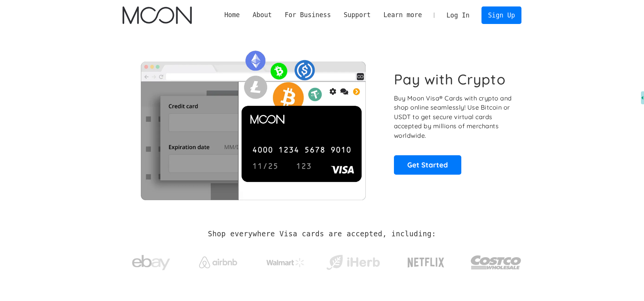  Describe the element at coordinates (157, 15) in the screenshot. I see `img: Moon Logo` at that location.